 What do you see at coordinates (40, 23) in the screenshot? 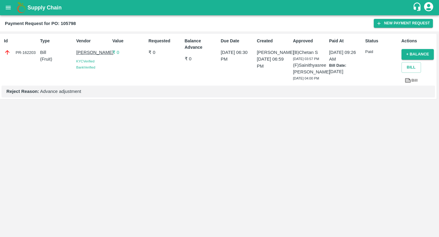
I see `b: Payment Request for PO: 105798` at bounding box center [40, 23].